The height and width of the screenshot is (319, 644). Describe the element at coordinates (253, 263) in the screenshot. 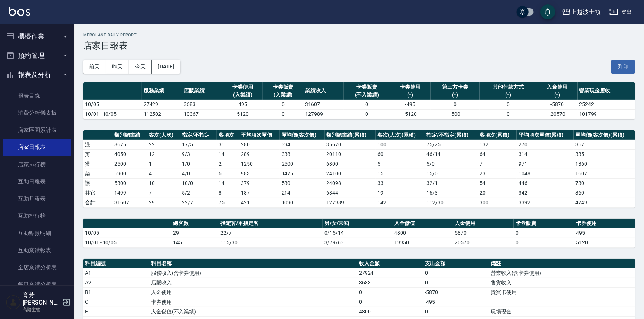

I see `th: 科目名稱` at that location.